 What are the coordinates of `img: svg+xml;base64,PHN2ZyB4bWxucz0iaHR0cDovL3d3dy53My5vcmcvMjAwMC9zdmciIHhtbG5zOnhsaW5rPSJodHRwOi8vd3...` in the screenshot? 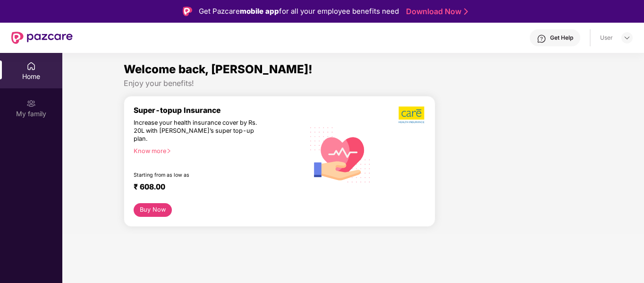 It's located at (340, 154).